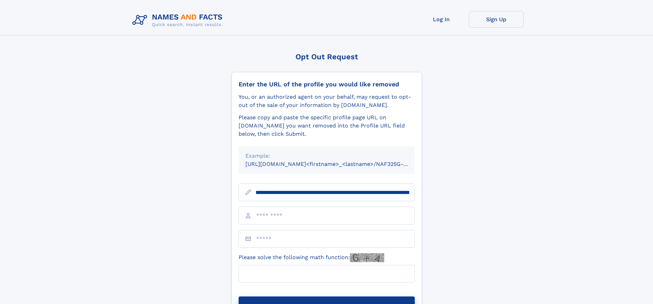 The height and width of the screenshot is (304, 653). I want to click on div: You, or an authorized agent on your behalf, may request to opt-out of the sale of your informatio..., so click(327, 101).